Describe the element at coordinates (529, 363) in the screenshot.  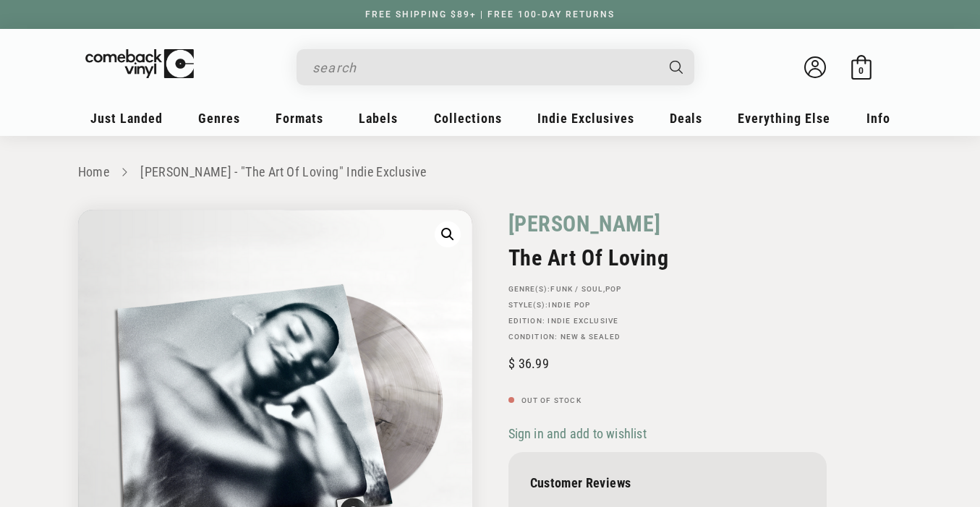
I see `span: 36.99` at that location.